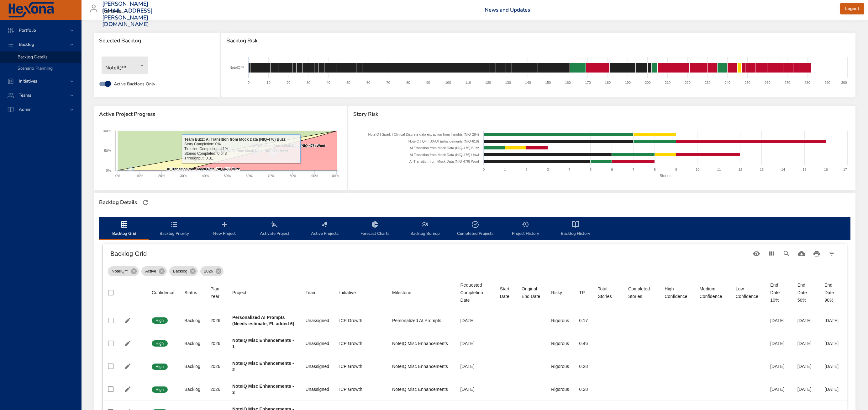 The width and height of the screenshot is (868, 410). Describe the element at coordinates (665, 176) in the screenshot. I see `text: Stories` at that location.